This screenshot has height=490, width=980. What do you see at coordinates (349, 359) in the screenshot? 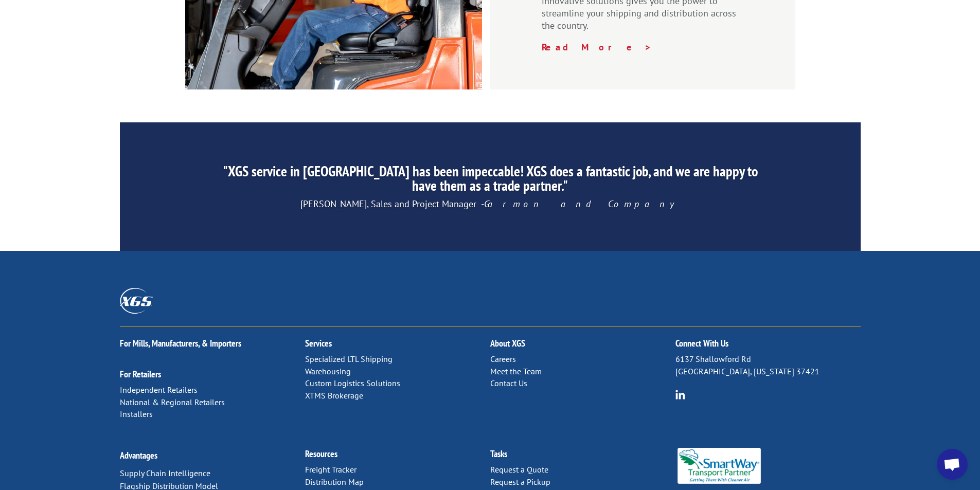
I see `a: Specialized LTL Shipping` at bounding box center [349, 359].